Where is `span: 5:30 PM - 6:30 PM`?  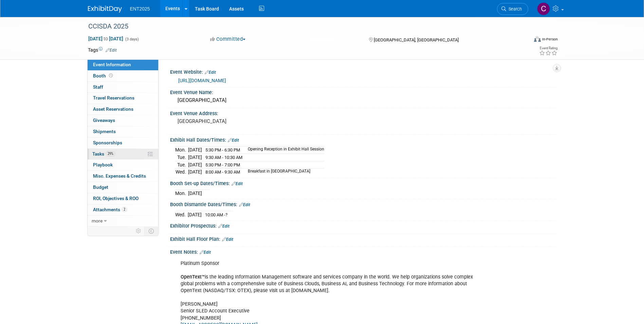
span: 5:30 PM - 6:30 PM is located at coordinates (223, 150).